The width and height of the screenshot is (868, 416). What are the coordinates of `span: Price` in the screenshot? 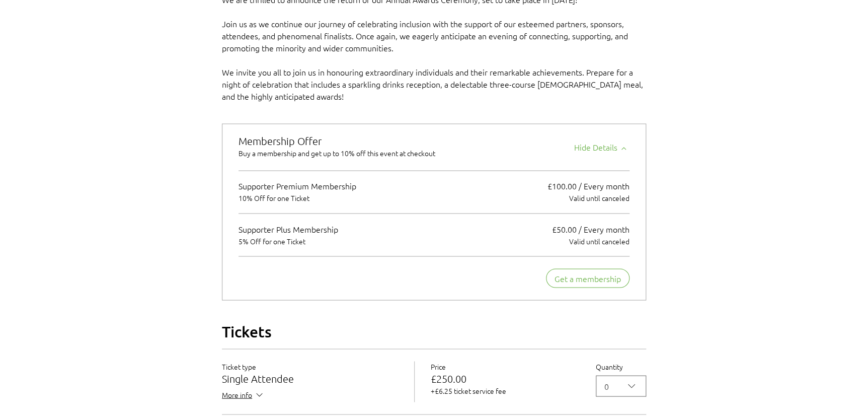 It's located at (438, 366).